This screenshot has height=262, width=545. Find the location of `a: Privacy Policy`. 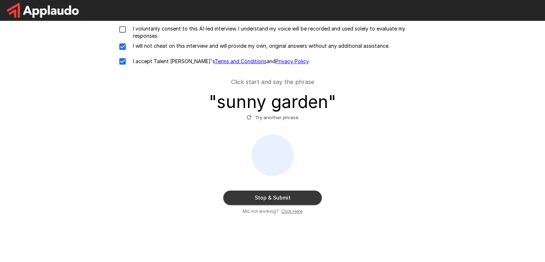

a: Privacy Policy is located at coordinates (292, 61).